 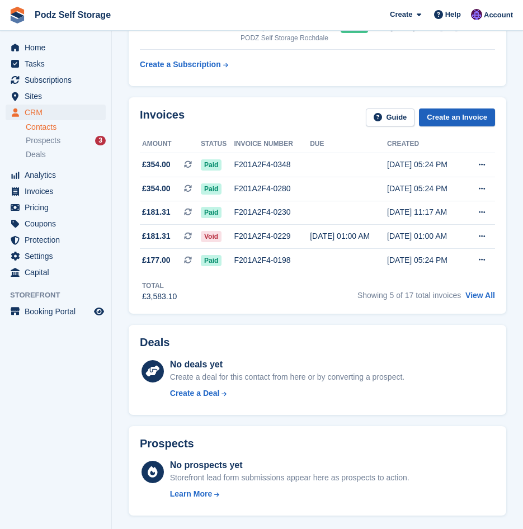 What do you see at coordinates (58, 191) in the screenshot?
I see `span: Invoices` at bounding box center [58, 191].